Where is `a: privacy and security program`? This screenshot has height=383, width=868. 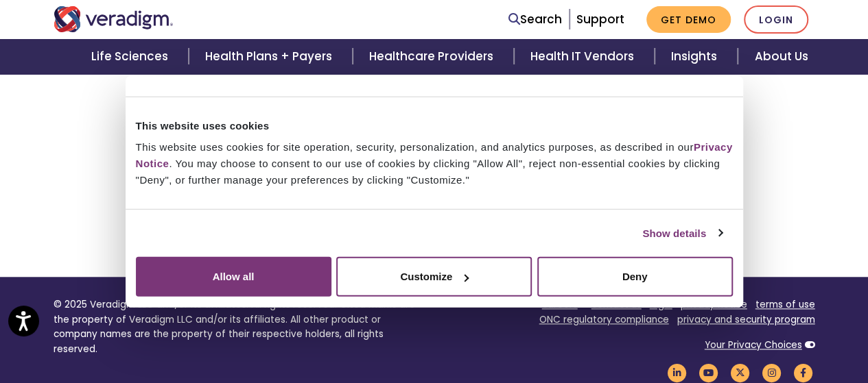 a: privacy and security program is located at coordinates (746, 319).